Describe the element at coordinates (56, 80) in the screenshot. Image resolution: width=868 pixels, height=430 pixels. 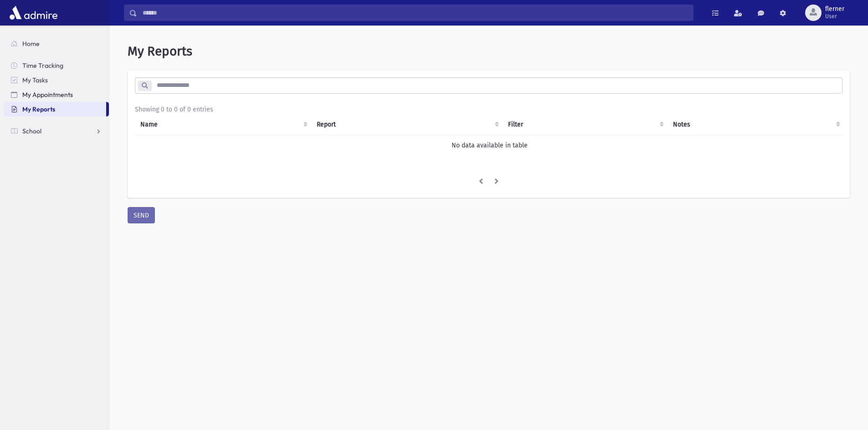
I see `a: My Tasks` at that location.